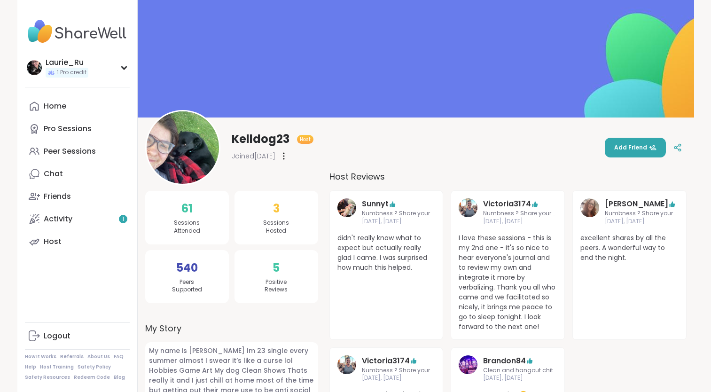 The height and width of the screenshot is (392, 711). Describe the element at coordinates (183, 147) in the screenshot. I see `img: Kelldog23` at that location.